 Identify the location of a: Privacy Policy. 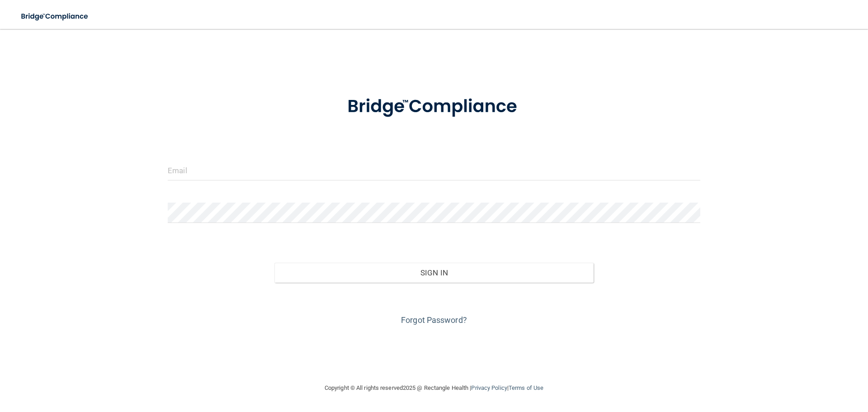
(488, 388).